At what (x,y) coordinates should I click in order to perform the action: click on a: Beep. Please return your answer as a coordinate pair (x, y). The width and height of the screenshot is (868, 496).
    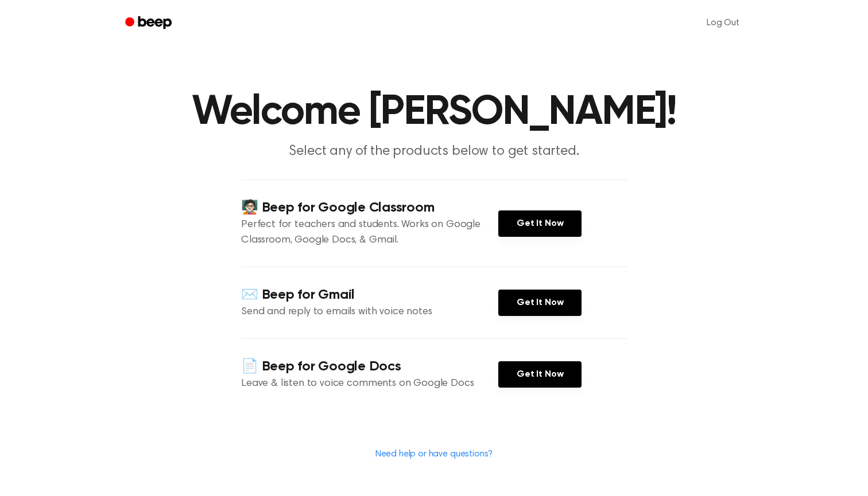
    Looking at the image, I should click on (149, 23).